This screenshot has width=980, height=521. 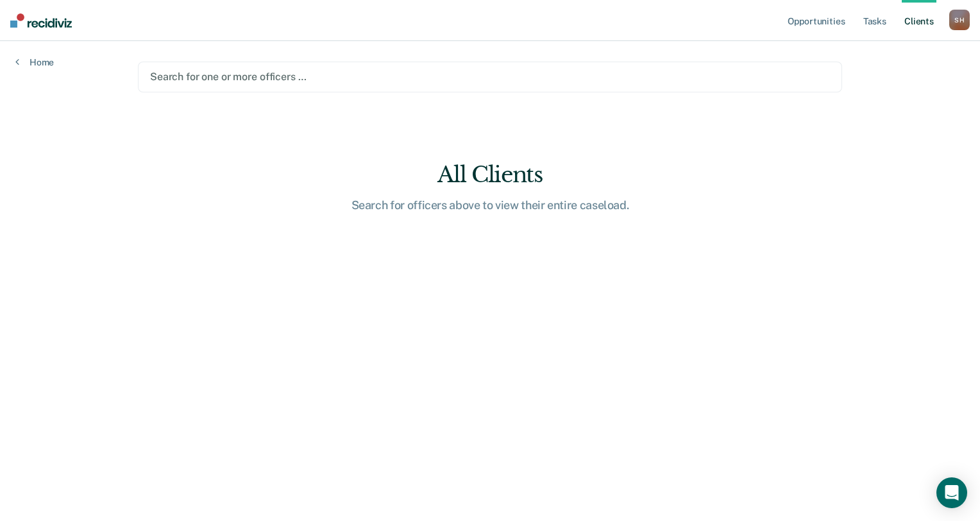 What do you see at coordinates (41, 21) in the screenshot?
I see `img: Recidiviz` at bounding box center [41, 21].